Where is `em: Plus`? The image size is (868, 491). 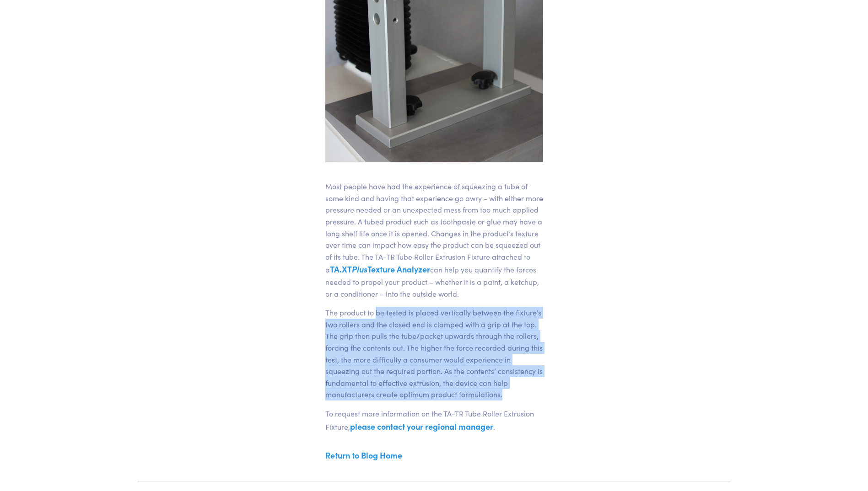 em: Plus is located at coordinates (360, 269).